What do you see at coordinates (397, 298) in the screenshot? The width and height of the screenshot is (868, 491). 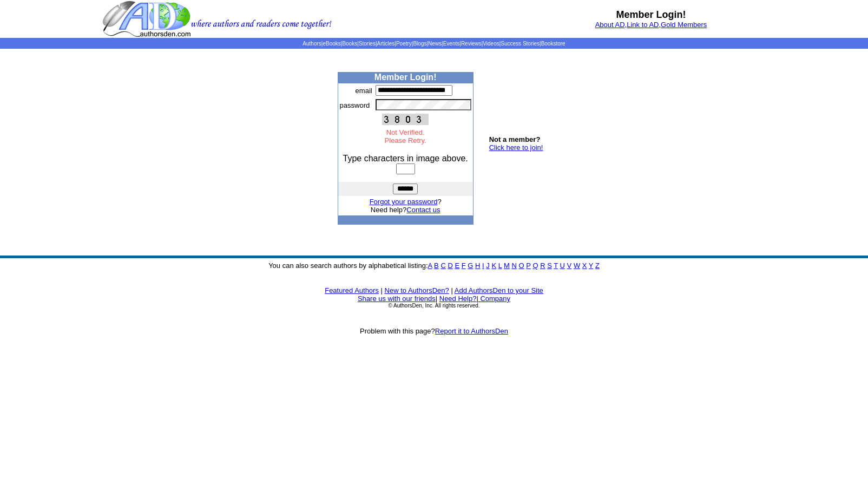 I see `a: Share us with our friends` at bounding box center [397, 298].